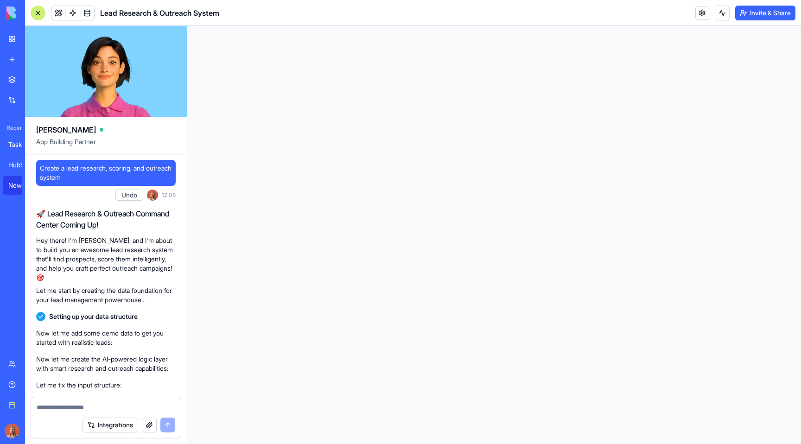 This screenshot has height=444, width=801. What do you see at coordinates (129, 195) in the screenshot?
I see `button: Undo` at bounding box center [129, 195].